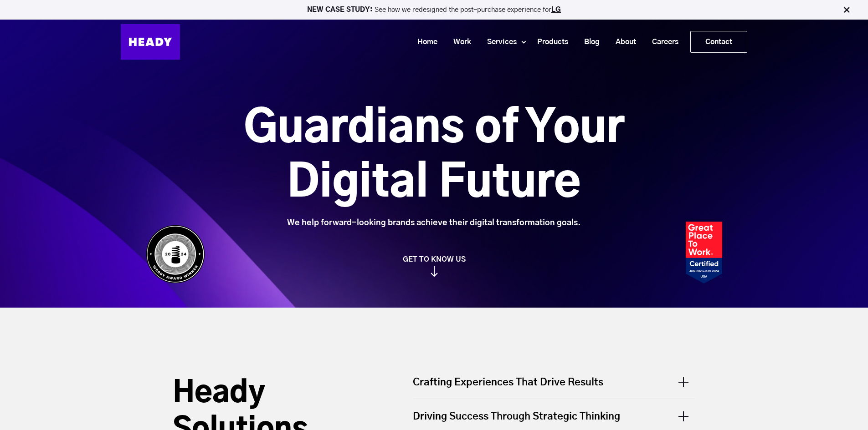  What do you see at coordinates (434, 271) in the screenshot?
I see `img: arrow_down` at bounding box center [434, 271].